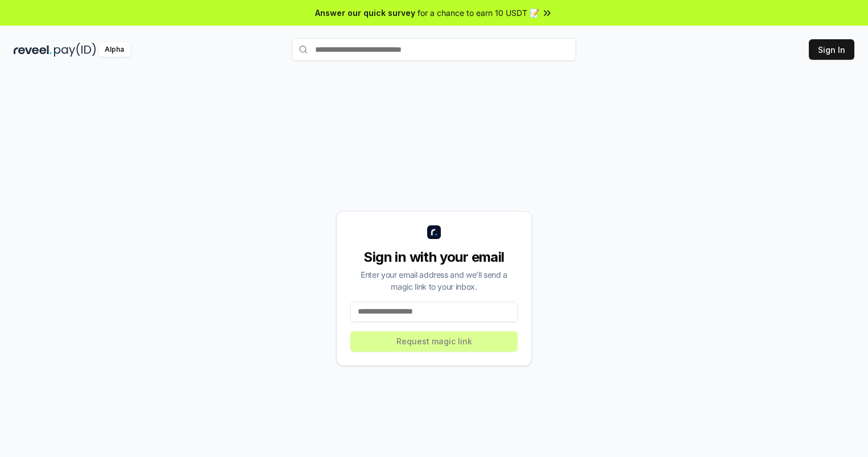 The image size is (868, 457). Describe the element at coordinates (479, 13) in the screenshot. I see `span: for a chance to earn 10 USDT 📝` at that location.